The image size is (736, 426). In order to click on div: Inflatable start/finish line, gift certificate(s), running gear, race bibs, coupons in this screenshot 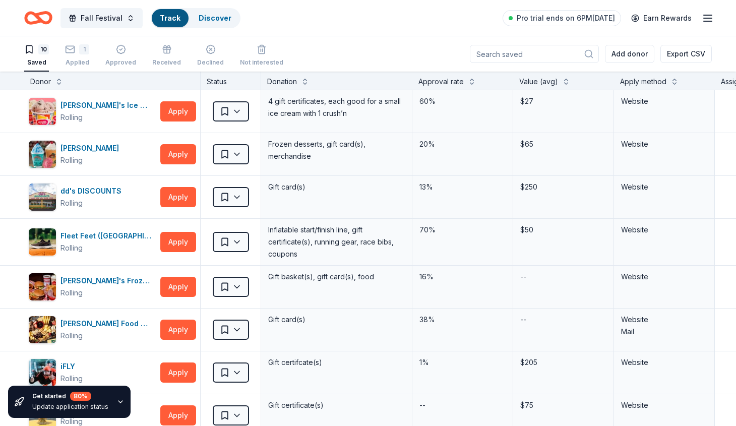, I will do `click(336, 242)`.